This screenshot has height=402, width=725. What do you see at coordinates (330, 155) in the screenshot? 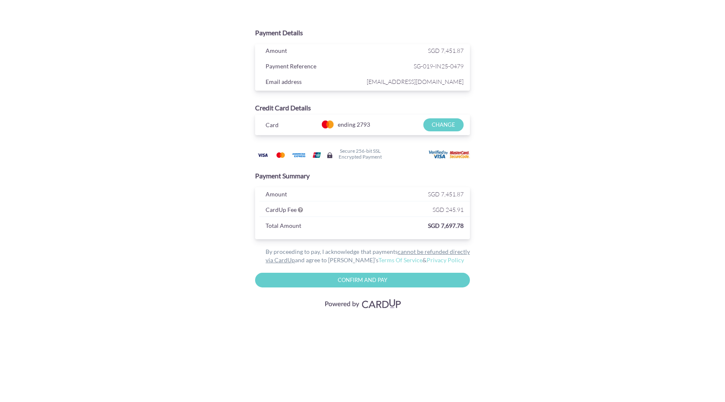
I see `img: Secure lock` at bounding box center [330, 155].